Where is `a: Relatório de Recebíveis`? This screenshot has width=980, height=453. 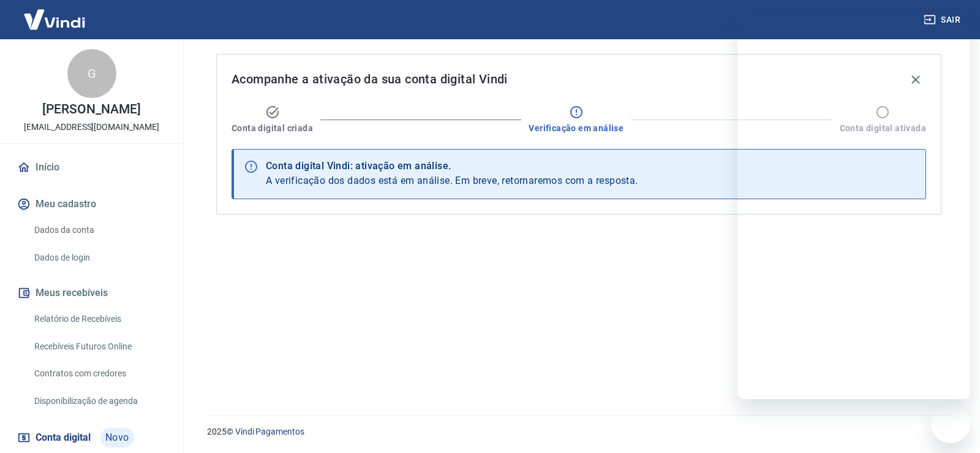
a: Relatório de Recebíveis is located at coordinates (99, 319).